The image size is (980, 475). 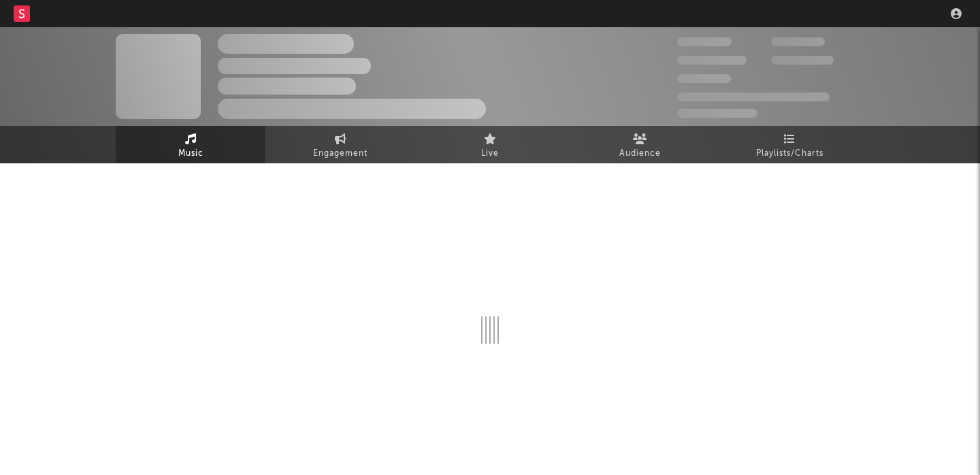 What do you see at coordinates (340, 144) in the screenshot?
I see `a: Engagement` at bounding box center [340, 144].